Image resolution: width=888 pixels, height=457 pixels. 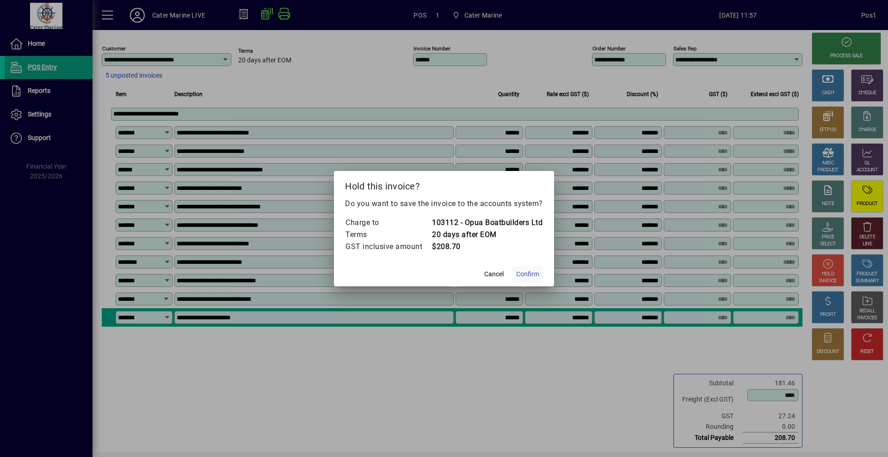 What do you see at coordinates (444, 204) in the screenshot?
I see `p: Do you want to save the invoice to the accounts system?` at bounding box center [444, 204].